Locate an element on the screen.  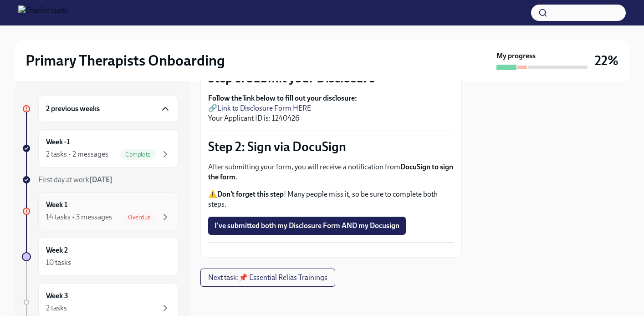
strong: Follow the link below to fill out your disclosure: is located at coordinates (282, 98).